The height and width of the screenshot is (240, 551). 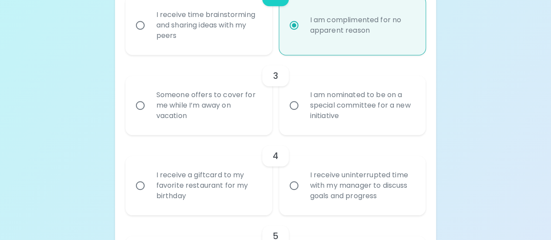 What do you see at coordinates (275, 76) in the screenshot?
I see `h6: 3` at bounding box center [275, 76].